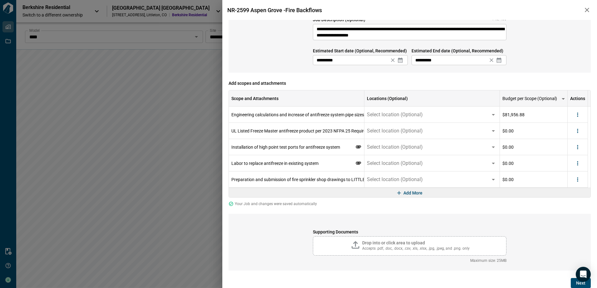 This screenshot has height=288, width=597. What do you see at coordinates (459, 51) in the screenshot?
I see `span: Estimated End date (Optional, Recommended)` at bounding box center [459, 51].